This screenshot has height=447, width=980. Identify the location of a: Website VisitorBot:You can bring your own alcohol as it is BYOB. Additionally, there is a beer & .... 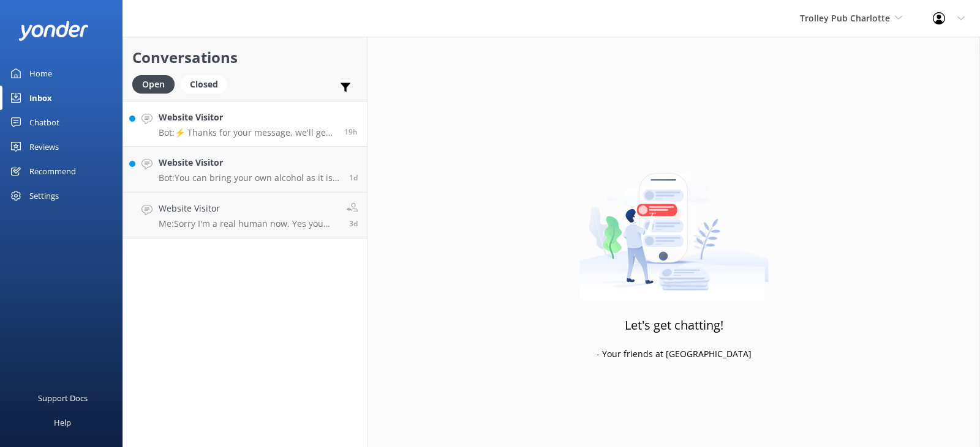
(245, 169).